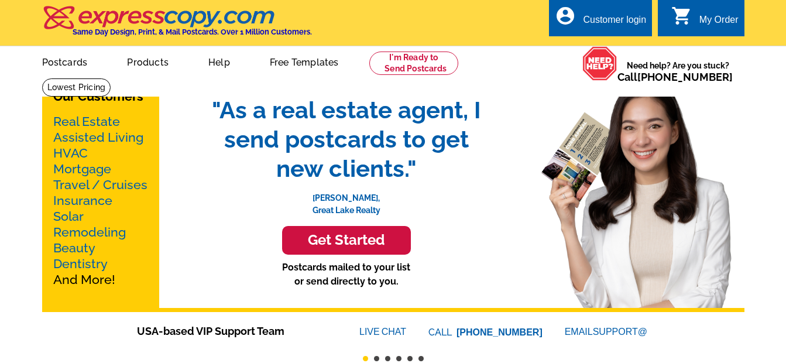 The height and width of the screenshot is (363, 786). Describe the element at coordinates (82, 200) in the screenshot. I see `a: Insurance` at that location.